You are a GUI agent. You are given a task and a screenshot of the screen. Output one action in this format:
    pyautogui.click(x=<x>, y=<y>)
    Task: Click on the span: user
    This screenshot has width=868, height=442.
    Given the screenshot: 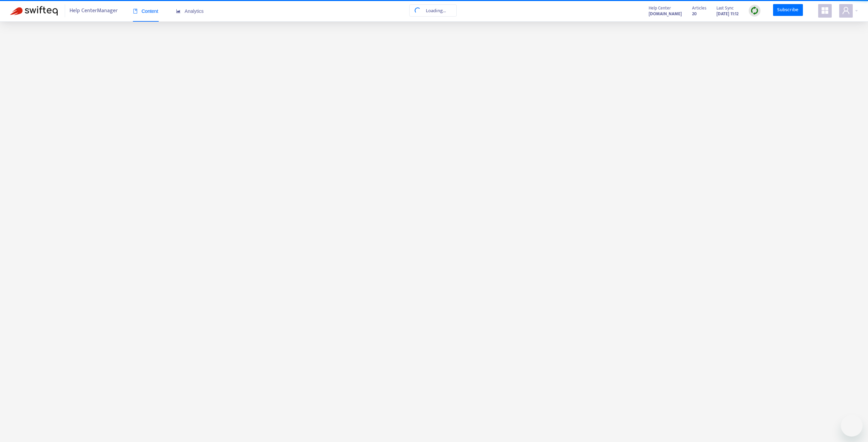 What is the action you would take?
    pyautogui.click(x=846, y=10)
    